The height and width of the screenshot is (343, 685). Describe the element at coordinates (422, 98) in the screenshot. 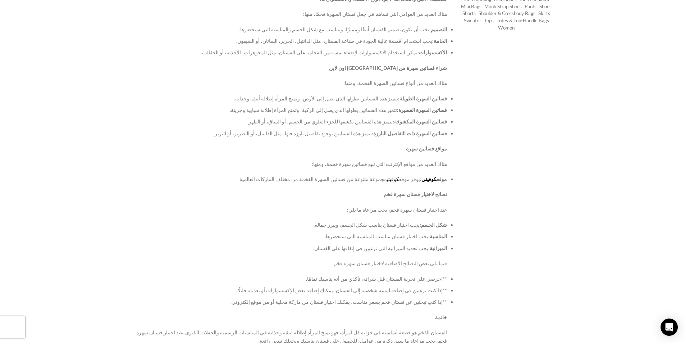

I see `strong: فساتين السهرة الطويلة:` at that location.